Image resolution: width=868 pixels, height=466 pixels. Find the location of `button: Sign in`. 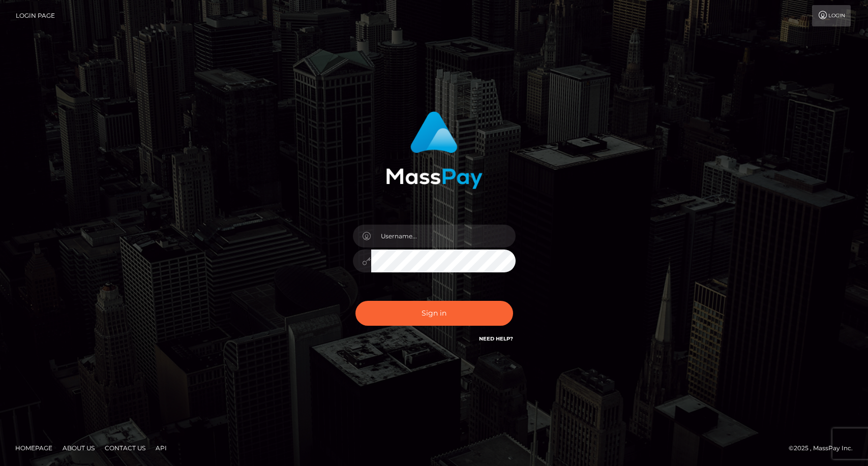

button: Sign in is located at coordinates (434, 313).